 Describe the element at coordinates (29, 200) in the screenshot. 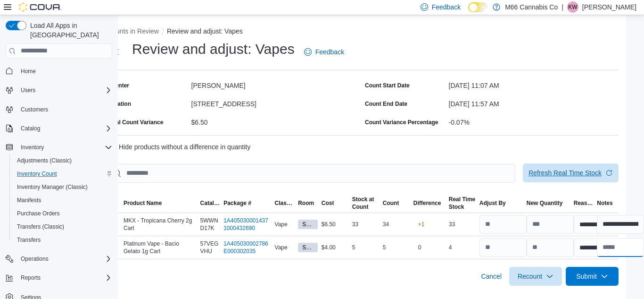

I see `a: Manifests` at that location.